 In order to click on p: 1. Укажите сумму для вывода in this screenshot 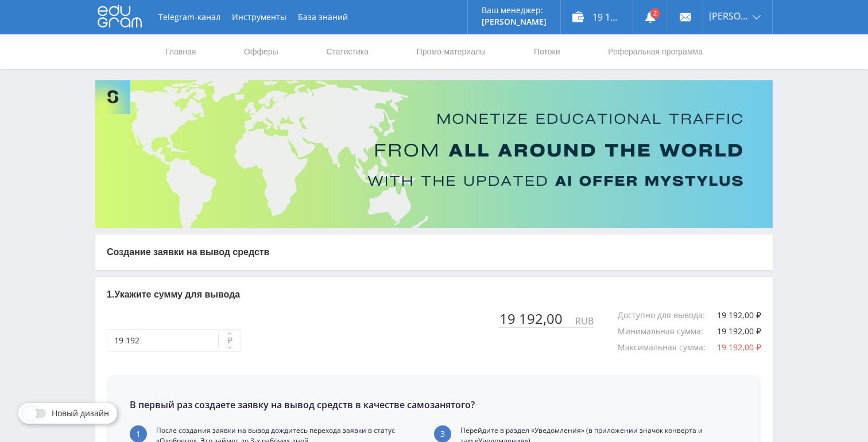, I will do `click(434, 295)`.